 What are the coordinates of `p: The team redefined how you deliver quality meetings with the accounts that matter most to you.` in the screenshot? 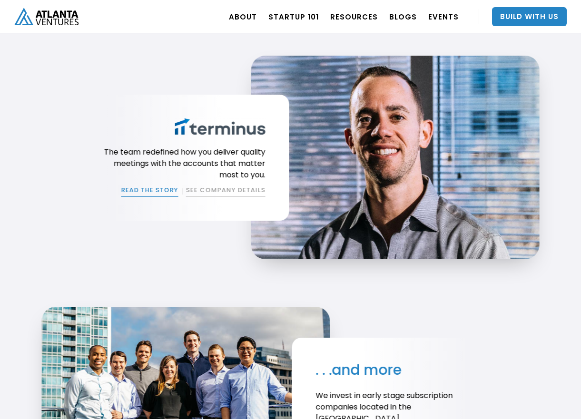 It's located at (182, 164).